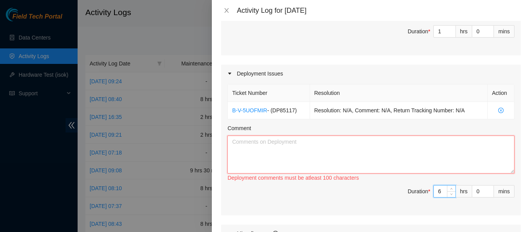 The height and width of the screenshot is (232, 530). I want to click on div: Deployment Issues, so click(371, 74).